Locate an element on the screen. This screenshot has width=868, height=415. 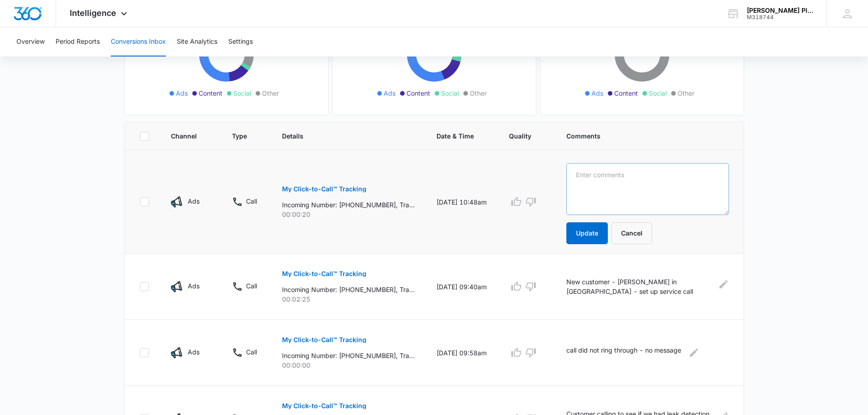
span: Type is located at coordinates (239, 136).